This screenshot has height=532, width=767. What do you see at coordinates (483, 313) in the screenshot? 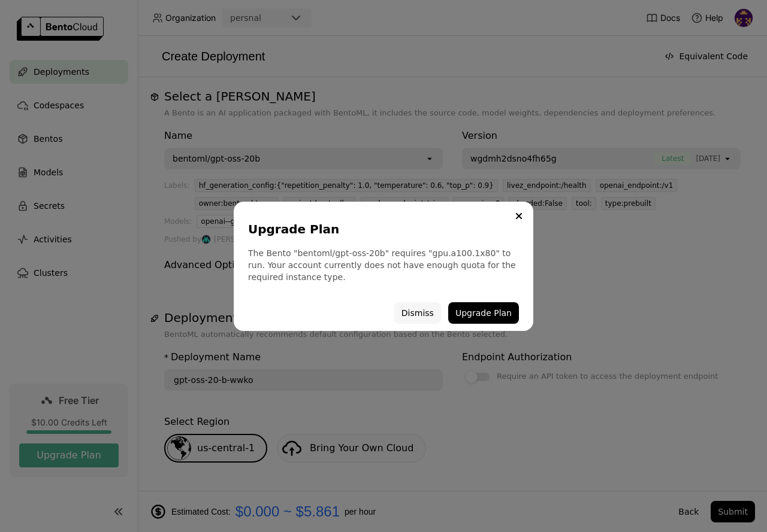
I see `button: Upgrade Plan` at bounding box center [483, 313].